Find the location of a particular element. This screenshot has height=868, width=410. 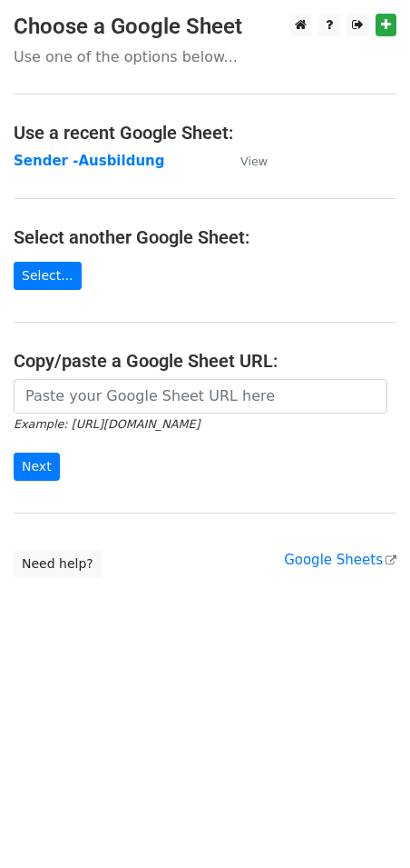

h4: Copy/paste a Google Sheet URL: is located at coordinates (205, 360).